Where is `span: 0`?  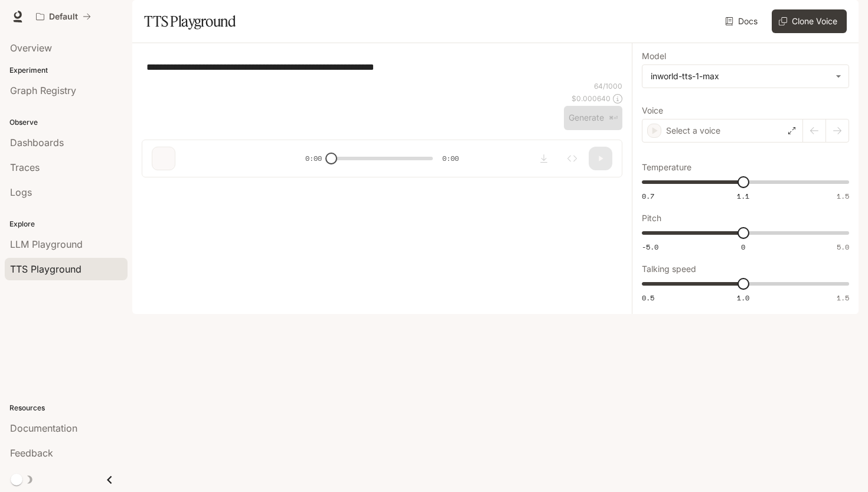
span: 0 is located at coordinates (743, 246).